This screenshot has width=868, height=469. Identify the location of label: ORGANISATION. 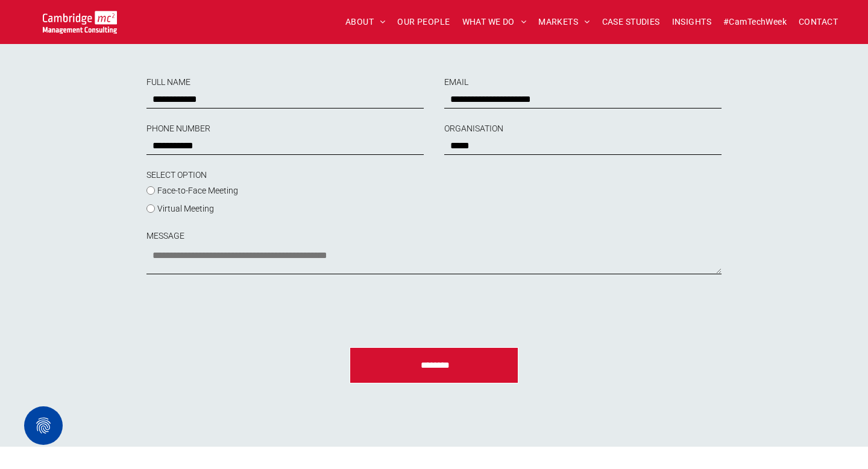
(583, 129).